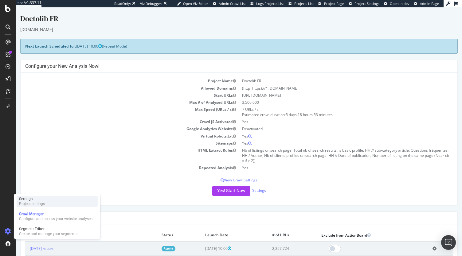 The width and height of the screenshot is (462, 256). Describe the element at coordinates (267, 4) in the screenshot. I see `a: Logs Projects List` at that location.